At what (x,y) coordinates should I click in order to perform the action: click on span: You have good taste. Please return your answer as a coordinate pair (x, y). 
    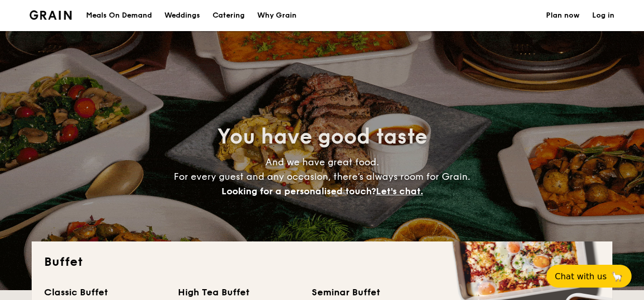
    Looking at the image, I should click on (322, 137).